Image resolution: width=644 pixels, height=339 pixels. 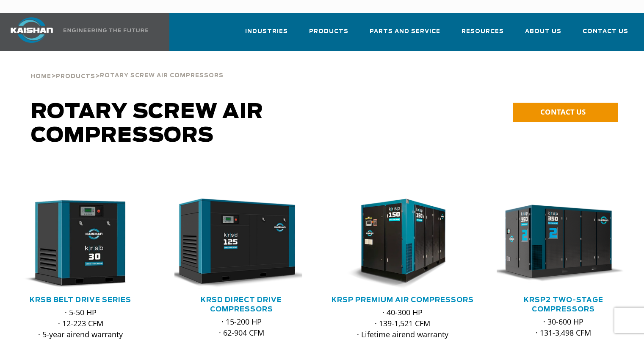 What do you see at coordinates (74, 243) in the screenshot?
I see `img: krsb30` at bounding box center [74, 243].